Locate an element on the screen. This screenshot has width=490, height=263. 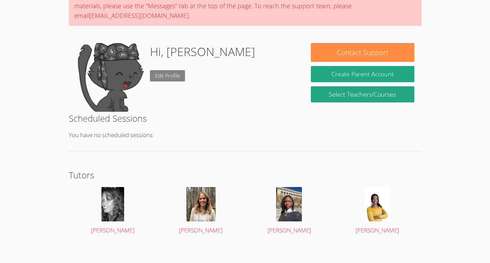
img: default.png is located at coordinates (110, 77).